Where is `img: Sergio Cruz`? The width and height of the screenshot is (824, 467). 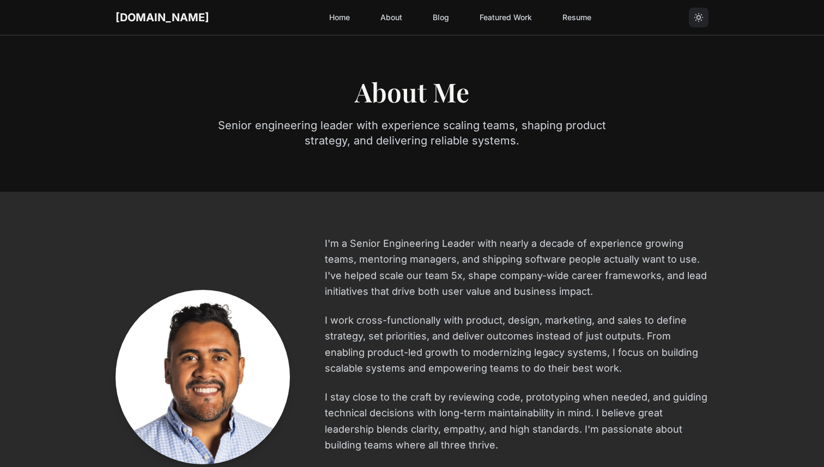 img: Sergio Cruz is located at coordinates (203, 377).